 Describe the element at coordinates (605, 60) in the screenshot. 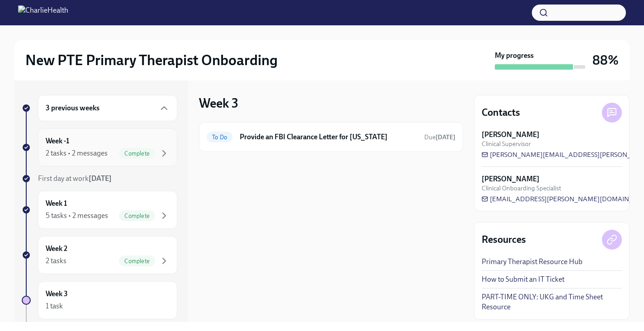

I see `h3: 88%` at that location.